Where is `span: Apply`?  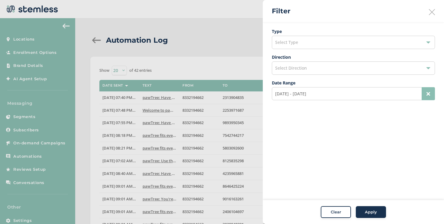 span: Apply is located at coordinates (371, 212).